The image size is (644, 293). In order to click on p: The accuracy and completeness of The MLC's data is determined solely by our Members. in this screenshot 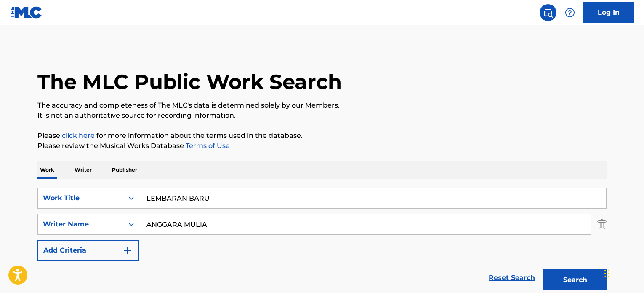, I will do `click(322, 105)`.